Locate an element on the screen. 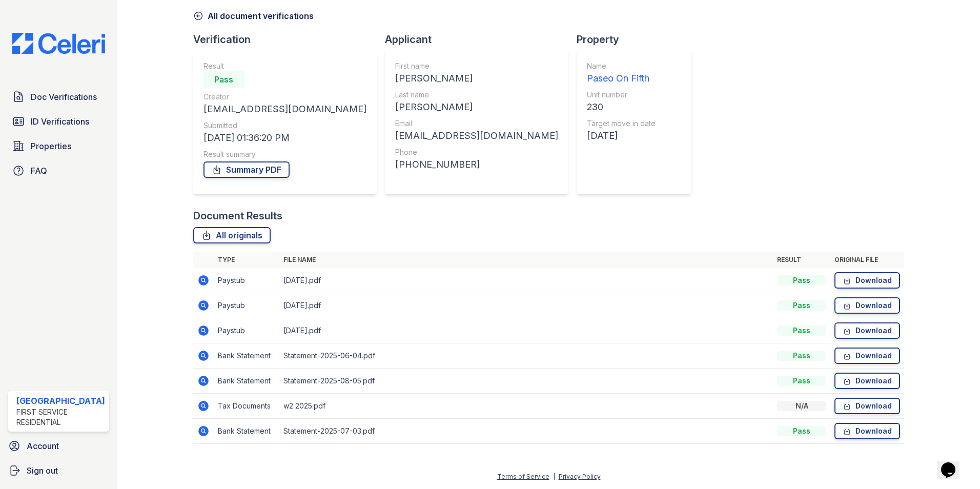 Image resolution: width=980 pixels, height=489 pixels. a: All document verifications is located at coordinates (253, 15).